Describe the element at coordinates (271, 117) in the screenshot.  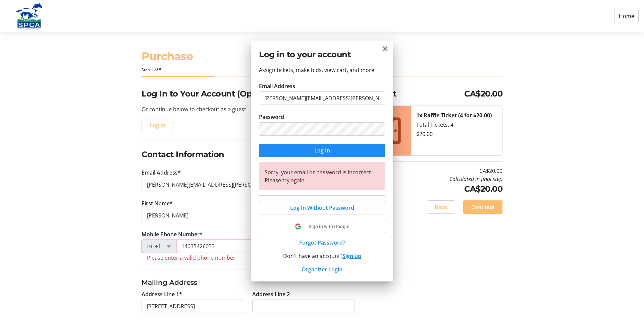
I see `label: Password` at that location.